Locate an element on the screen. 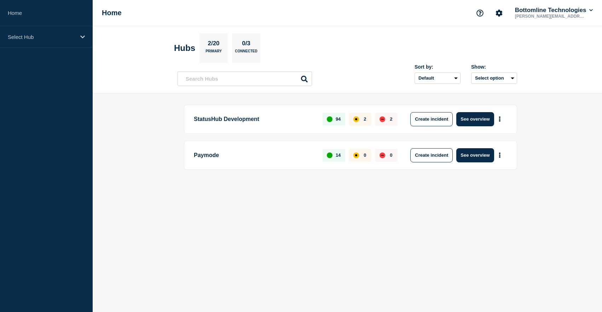 Image resolution: width=602 pixels, height=312 pixels. button: Account settings is located at coordinates (499, 13).